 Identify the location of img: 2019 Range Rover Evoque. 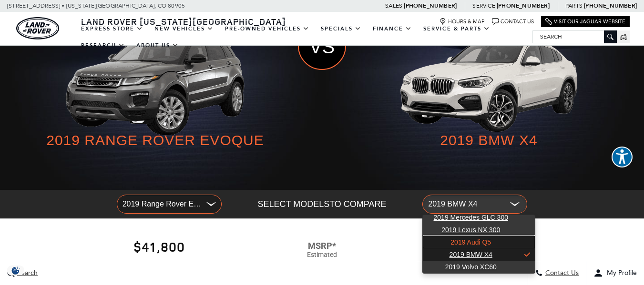
(155, 86).